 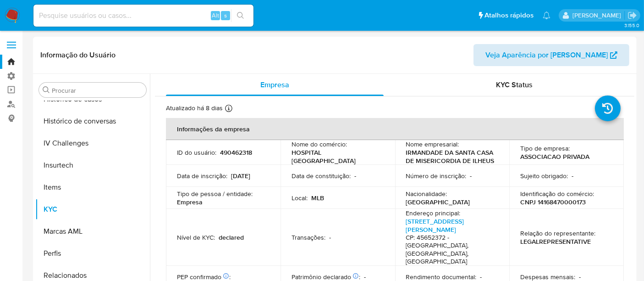 What do you see at coordinates (433, 144) in the screenshot?
I see `p: Nome empresarial :` at bounding box center [433, 144].